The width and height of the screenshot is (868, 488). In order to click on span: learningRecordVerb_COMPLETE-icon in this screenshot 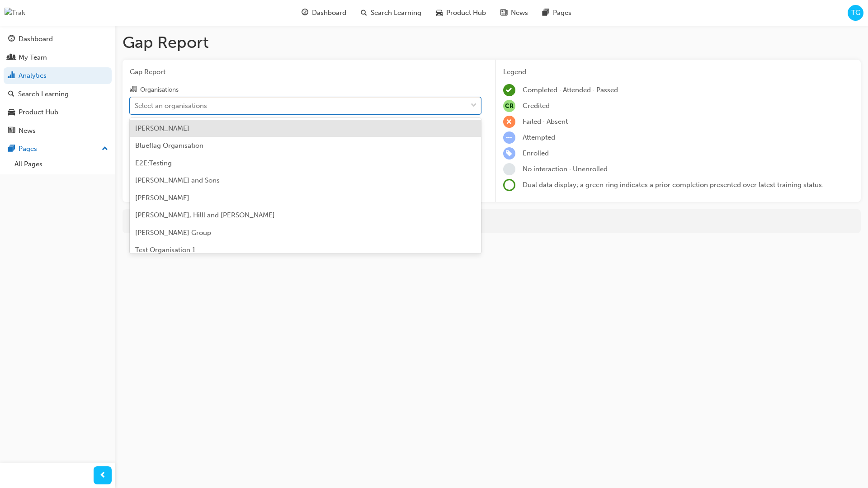, I will do `click(509, 90)`.